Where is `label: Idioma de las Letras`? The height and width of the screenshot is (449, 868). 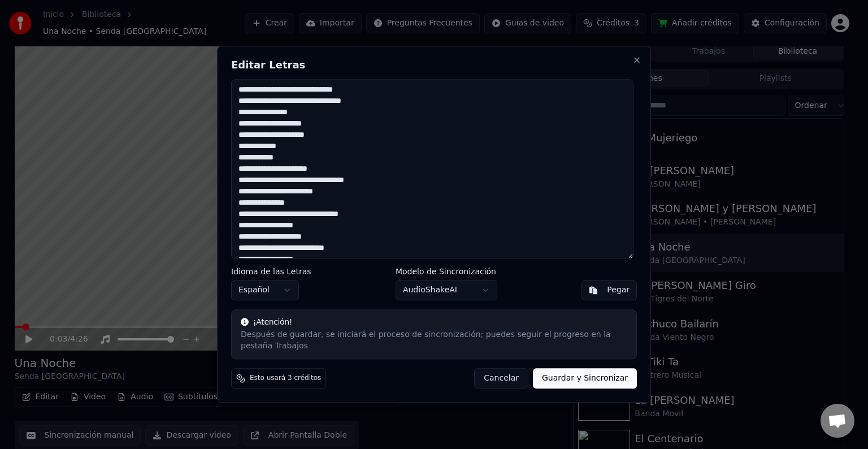 label: Idioma de las Letras is located at coordinates (272, 273).